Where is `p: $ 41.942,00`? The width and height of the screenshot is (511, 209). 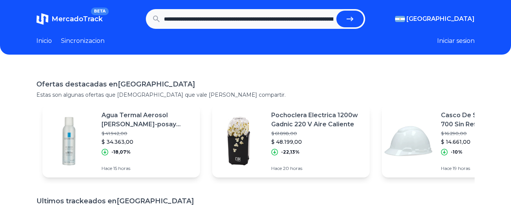
p: $ 41.942,00 is located at coordinates (148, 133).